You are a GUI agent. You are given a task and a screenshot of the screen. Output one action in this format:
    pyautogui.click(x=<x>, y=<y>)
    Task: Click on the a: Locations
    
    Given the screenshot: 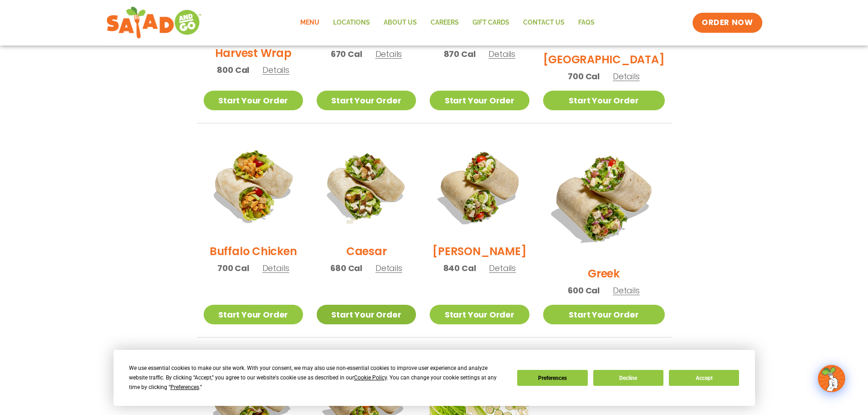 What is the action you would take?
    pyautogui.click(x=351, y=23)
    